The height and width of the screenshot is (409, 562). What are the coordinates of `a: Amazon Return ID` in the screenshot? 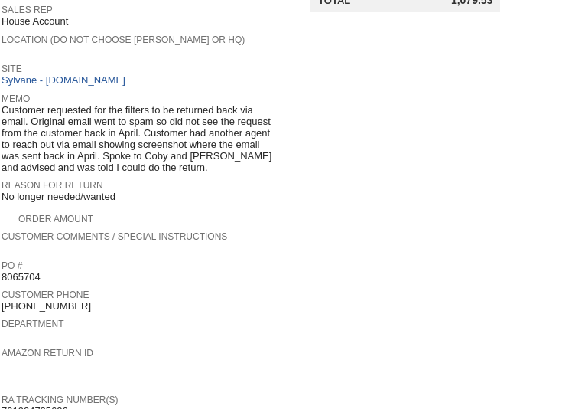 It's located at (47, 353).